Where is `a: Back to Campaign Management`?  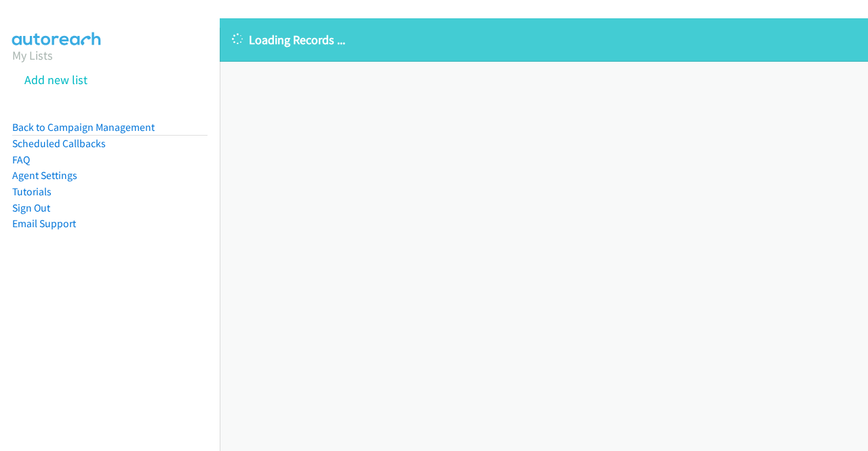
a: Back to Campaign Management is located at coordinates (84, 127).